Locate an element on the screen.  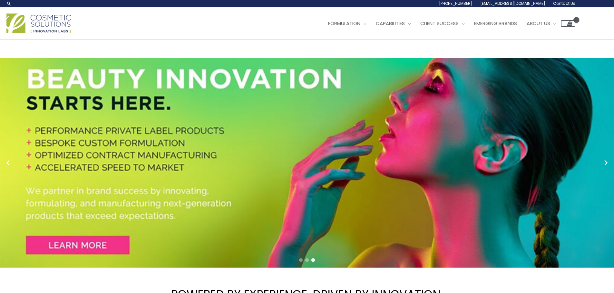
span: Go to slide 3 is located at coordinates (313, 260).